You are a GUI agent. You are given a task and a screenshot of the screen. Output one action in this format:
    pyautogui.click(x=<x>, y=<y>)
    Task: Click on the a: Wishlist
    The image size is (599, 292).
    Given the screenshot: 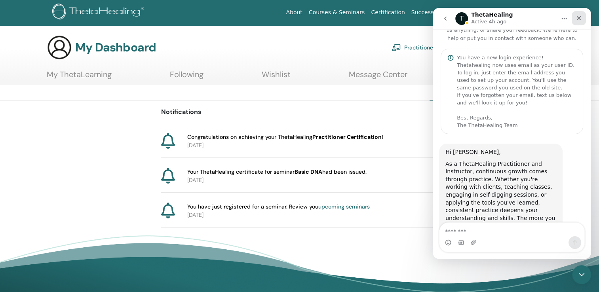 What is the action you would take?
    pyautogui.click(x=276, y=77)
    